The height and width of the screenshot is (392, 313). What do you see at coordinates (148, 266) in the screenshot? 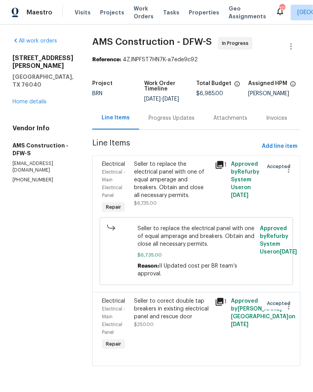
I see `span: Reason:` at bounding box center [148, 266].